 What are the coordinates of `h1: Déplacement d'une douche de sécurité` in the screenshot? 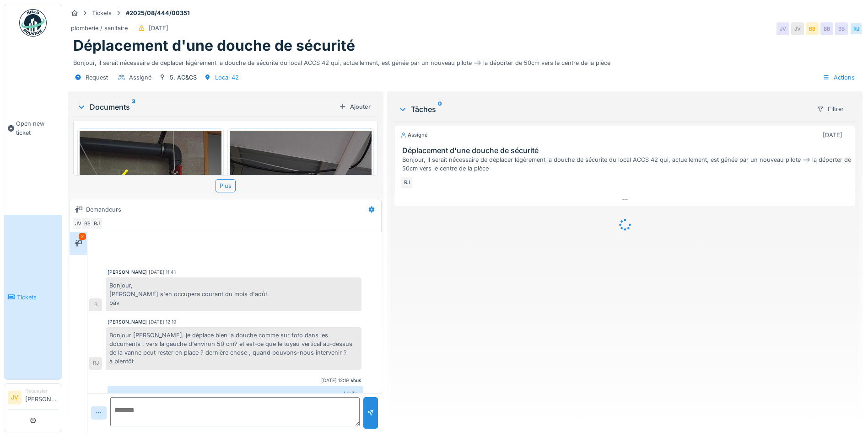 It's located at (214, 46).